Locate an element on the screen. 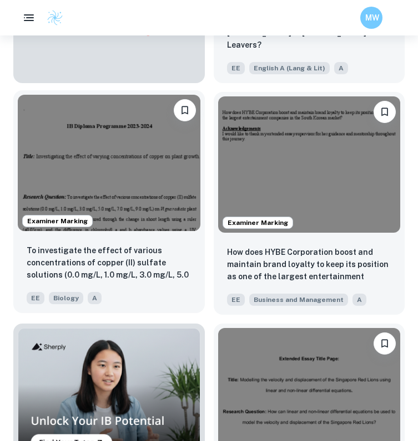  p: To investigate the effect of various concentrations of copper (II) sulfate solutions (0.0 mg/L, 1... is located at coordinates (109, 263).